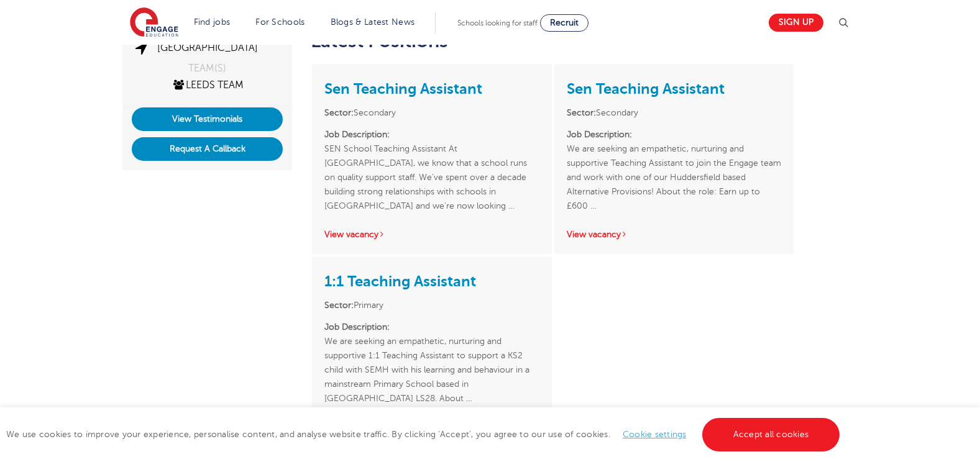 This screenshot has height=462, width=980. I want to click on a: 1:1 Teaching Assistant, so click(400, 281).